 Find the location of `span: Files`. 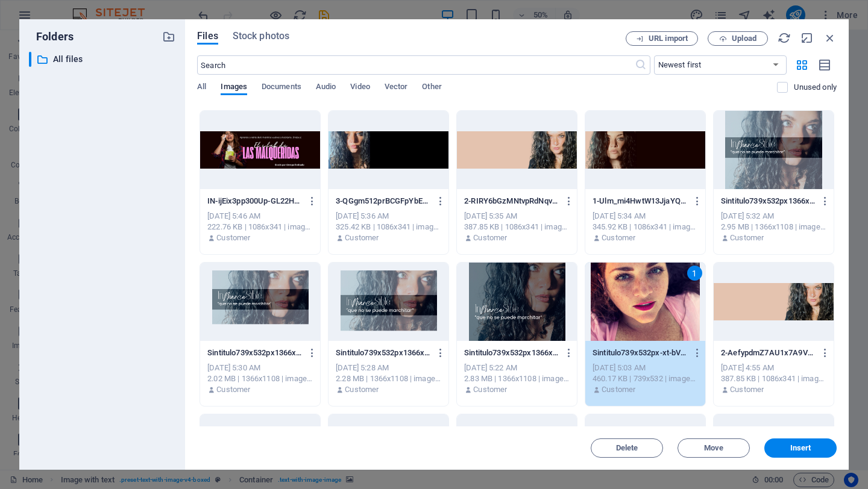

span: Files is located at coordinates (207, 36).